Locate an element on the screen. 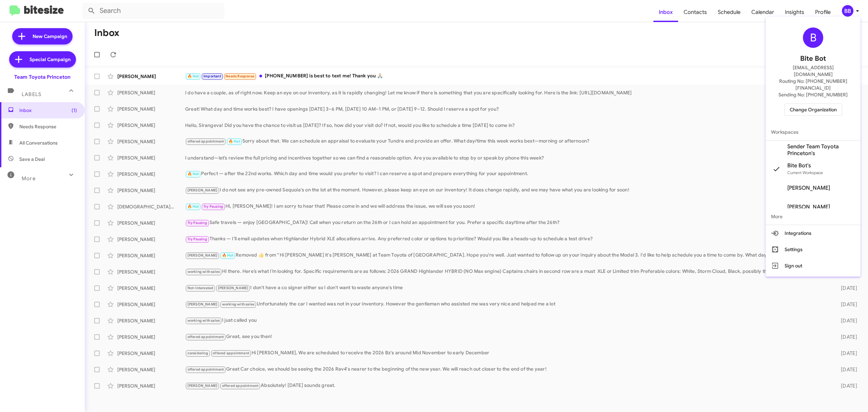  button: Sign out is located at coordinates (814, 265).